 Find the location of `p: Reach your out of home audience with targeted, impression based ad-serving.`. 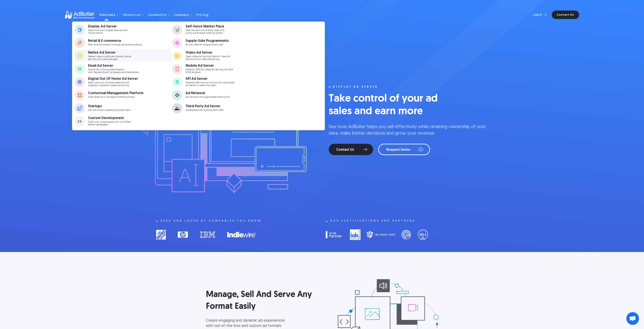

p: Reach your out of home audience with targeted, impression based ad-serving. is located at coordinates (113, 84).